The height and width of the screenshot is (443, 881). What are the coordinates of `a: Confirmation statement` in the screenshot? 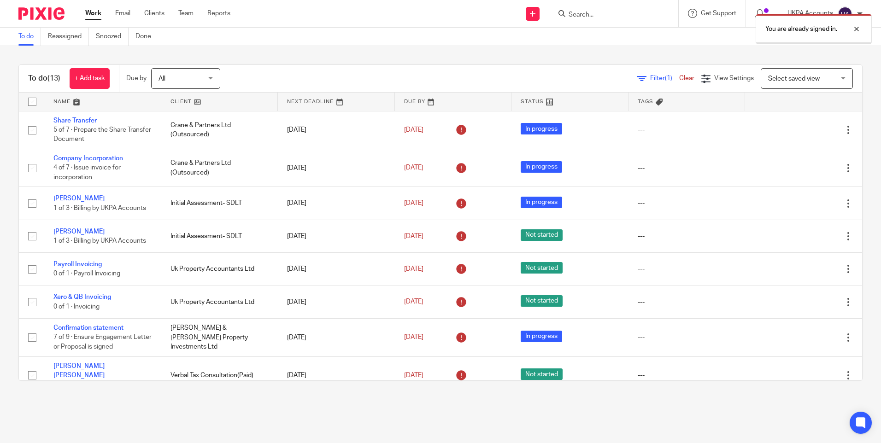 It's located at (88, 328).